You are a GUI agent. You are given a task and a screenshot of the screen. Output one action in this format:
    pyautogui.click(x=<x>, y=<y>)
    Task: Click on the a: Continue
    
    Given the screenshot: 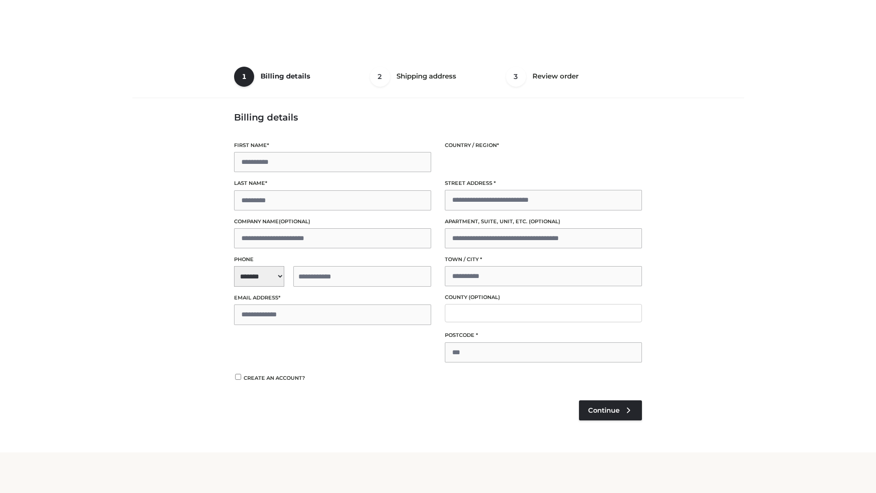 What is the action you would take?
    pyautogui.click(x=610, y=410)
    